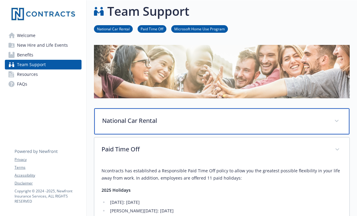 The height and width of the screenshot is (216, 357). Describe the element at coordinates (200, 29) in the screenshot. I see `a: Microsoft Home Use Program` at that location.